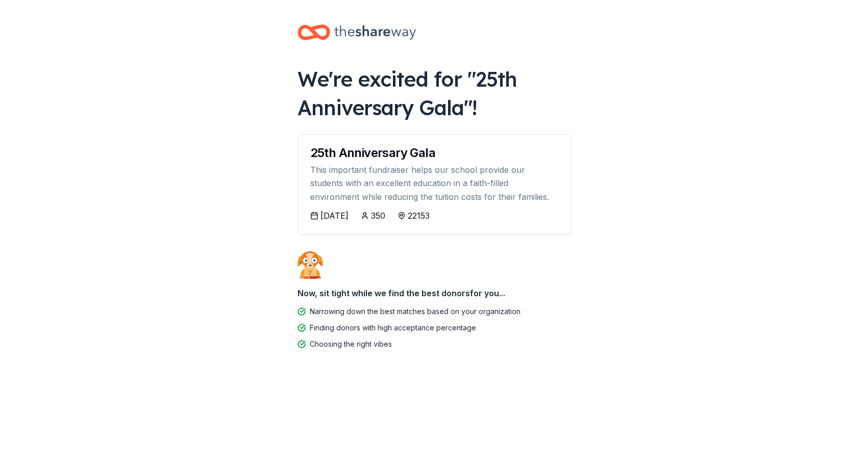  I want to click on div: Choosing the right vibes, so click(350, 344).